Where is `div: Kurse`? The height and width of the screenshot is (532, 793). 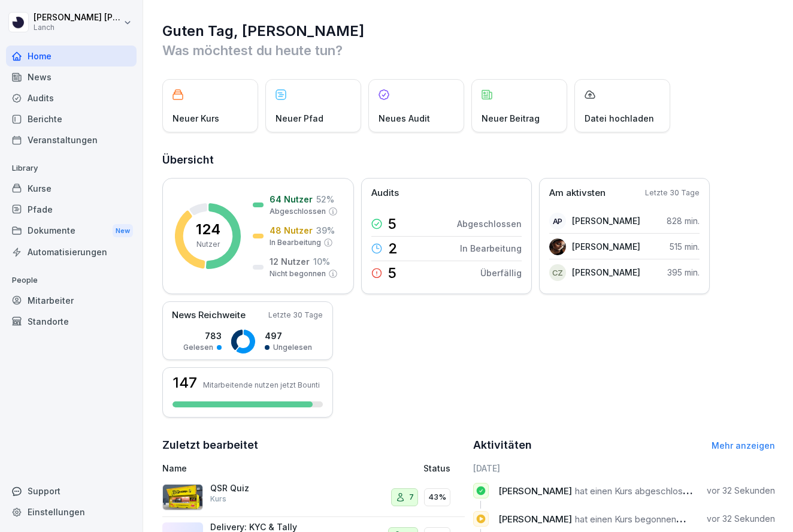 div: Kurse is located at coordinates (72, 188).